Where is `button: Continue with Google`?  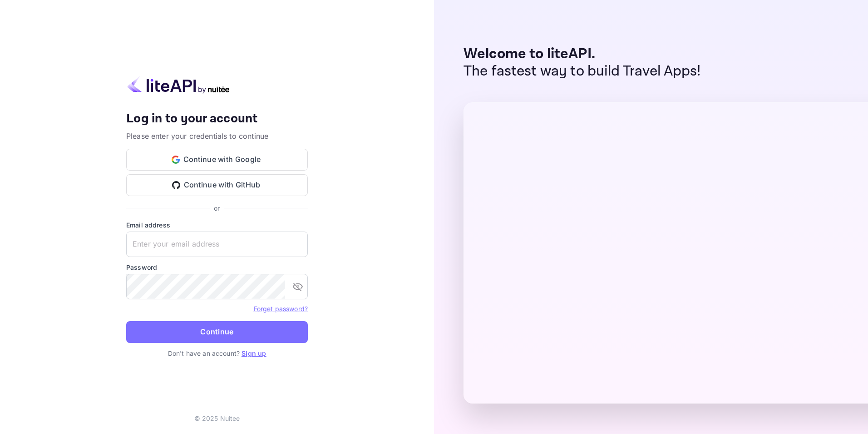
button: Continue with Google is located at coordinates (217, 160).